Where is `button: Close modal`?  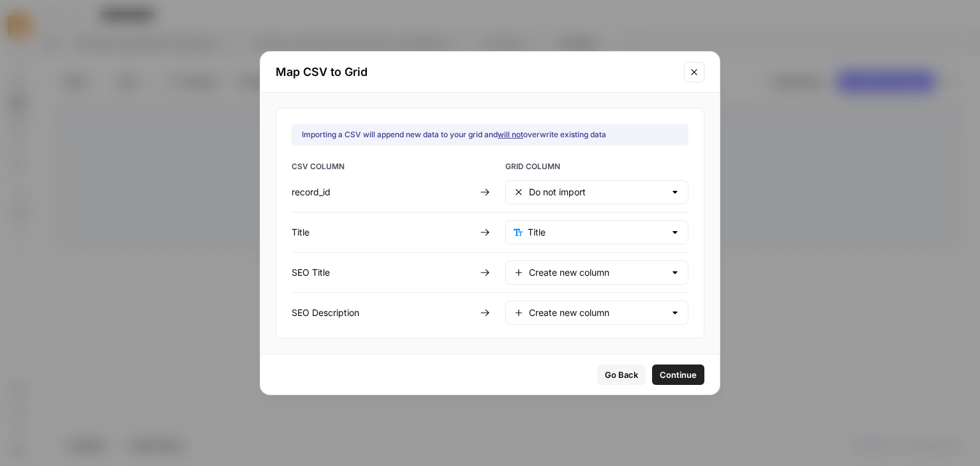
button: Close modal is located at coordinates (694, 72).